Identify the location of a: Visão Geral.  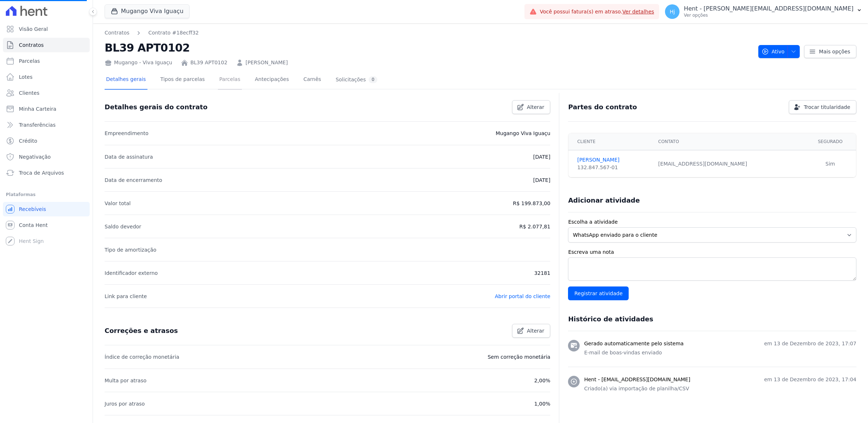
(46, 29).